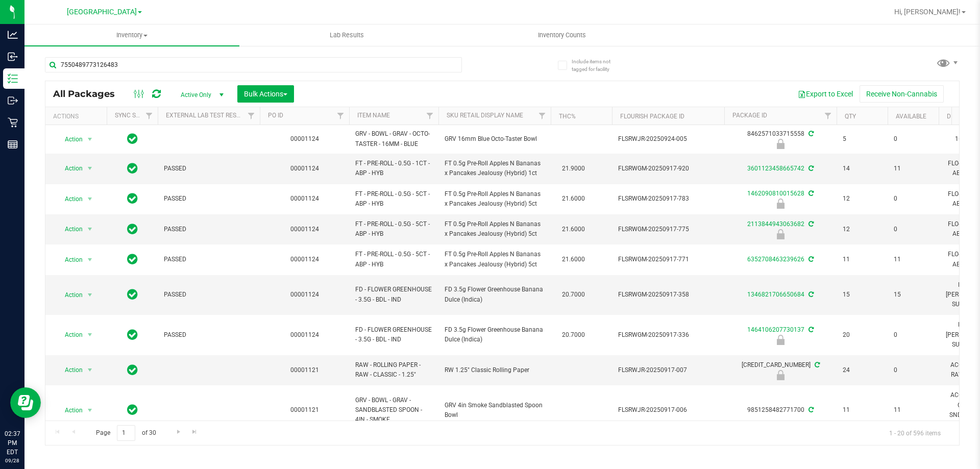  Describe the element at coordinates (89, 94) in the screenshot. I see `span: All Packages` at that location.